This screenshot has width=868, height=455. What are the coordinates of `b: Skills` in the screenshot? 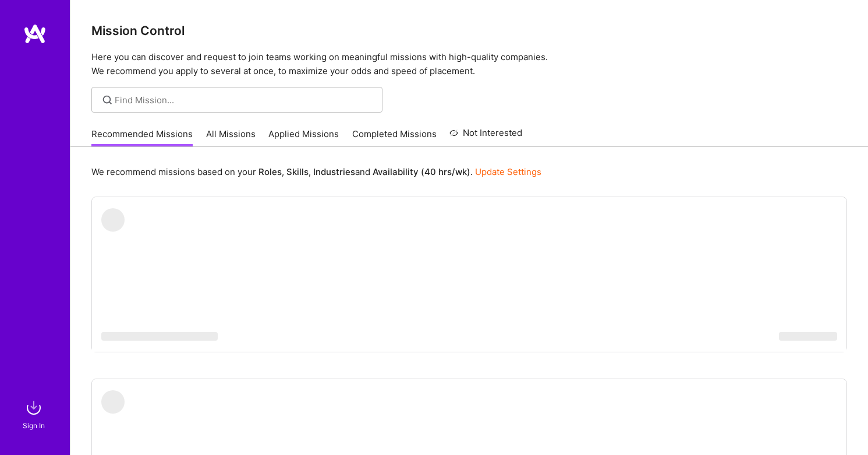 It's located at (298, 171).